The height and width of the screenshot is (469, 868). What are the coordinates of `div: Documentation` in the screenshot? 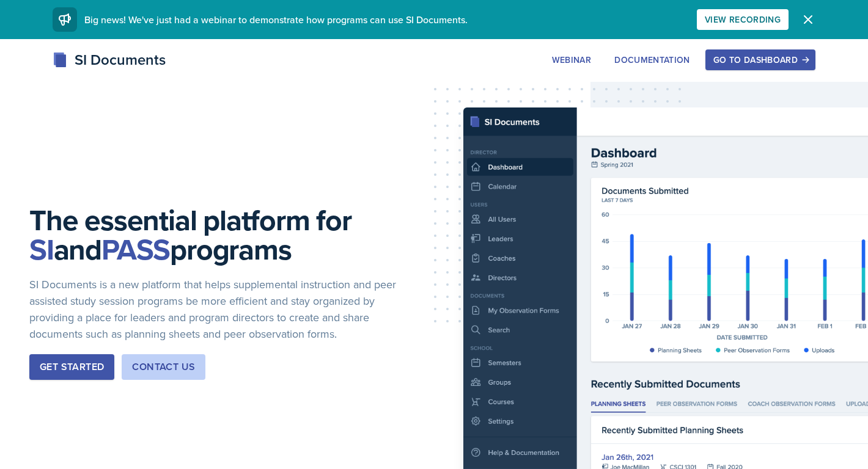 It's located at (652, 60).